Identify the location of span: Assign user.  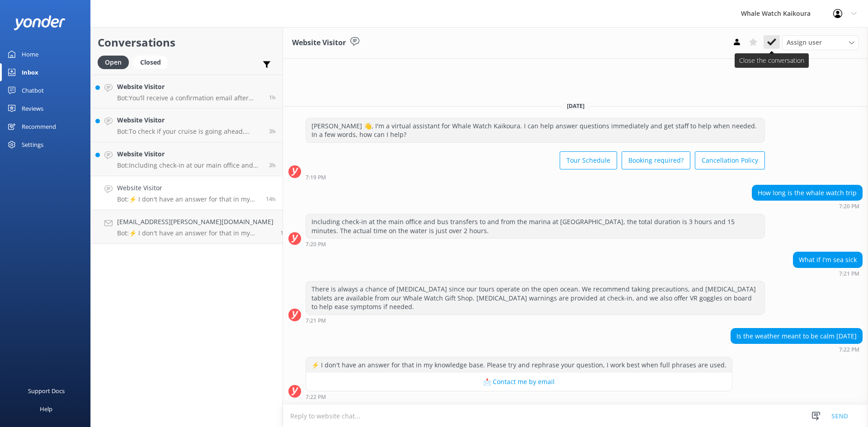
(804, 43).